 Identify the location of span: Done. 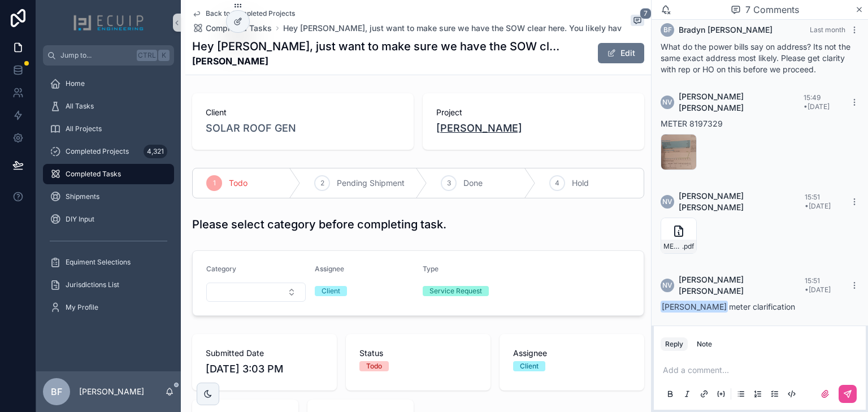
(473, 183).